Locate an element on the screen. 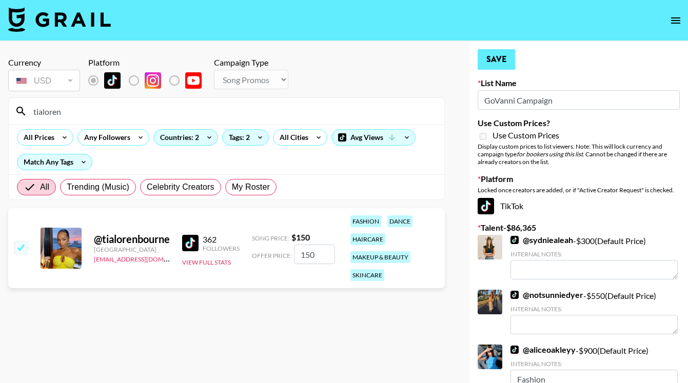 The height and width of the screenshot is (383, 688). div: Remove selected talent to change your currency is located at coordinates (44, 81).